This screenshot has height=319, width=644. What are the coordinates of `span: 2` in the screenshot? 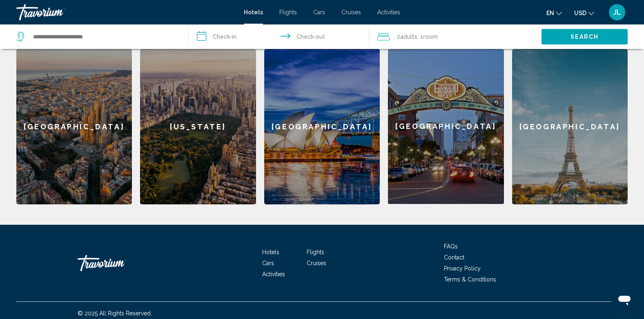 It's located at (407, 37).